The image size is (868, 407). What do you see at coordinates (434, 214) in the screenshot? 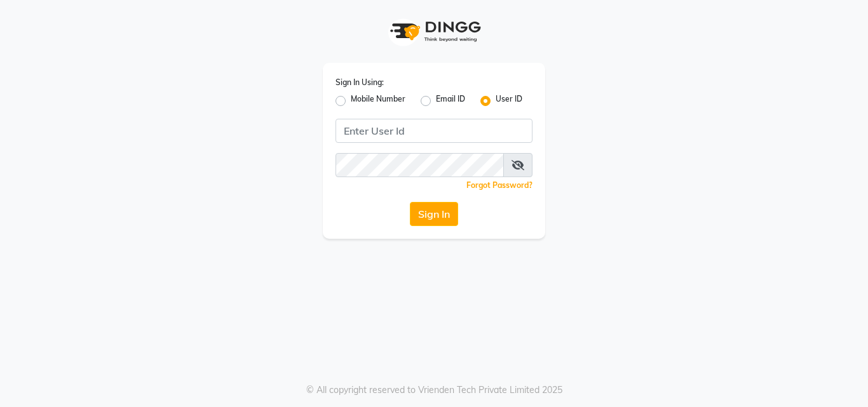
I see `button: Sign In` at bounding box center [434, 214].